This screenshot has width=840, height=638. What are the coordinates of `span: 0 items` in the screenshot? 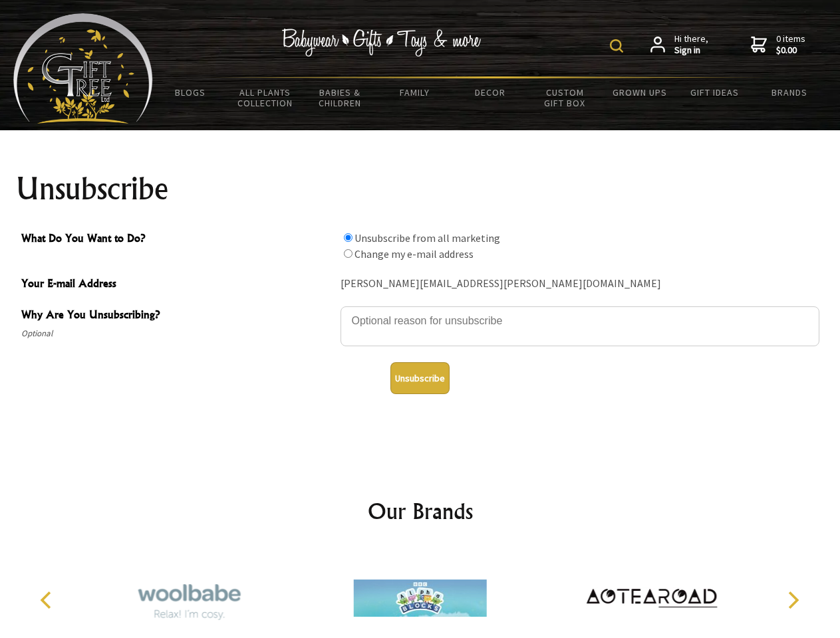 It's located at (791, 45).